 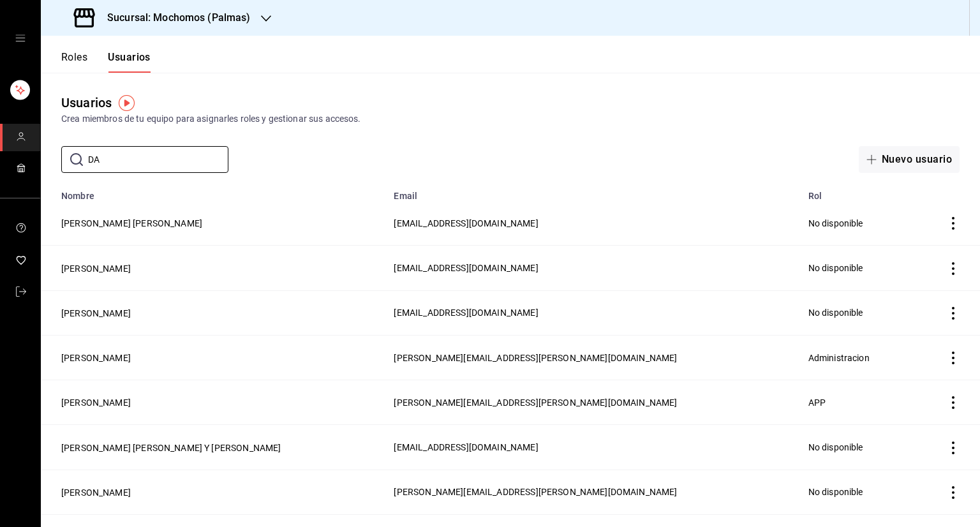 What do you see at coordinates (510, 119) in the screenshot?
I see `div: Crea miembros de tu equipo para asignarles roles y gestionar sus accesos.` at bounding box center [510, 119].